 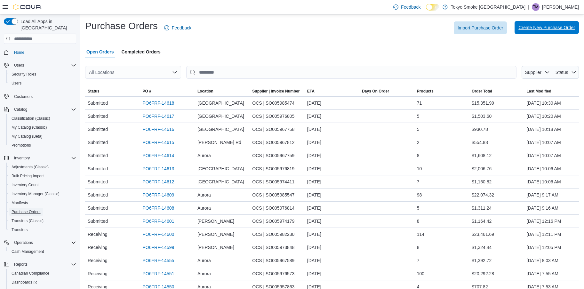 What do you see at coordinates (496, 234) in the screenshot?
I see `div: $23,461.69` at bounding box center [496, 234].